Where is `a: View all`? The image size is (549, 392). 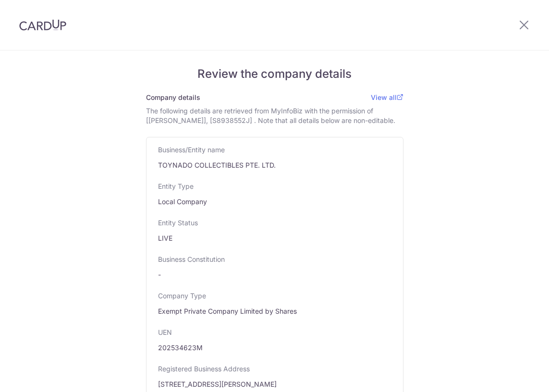
a: View all is located at coordinates (387, 97).